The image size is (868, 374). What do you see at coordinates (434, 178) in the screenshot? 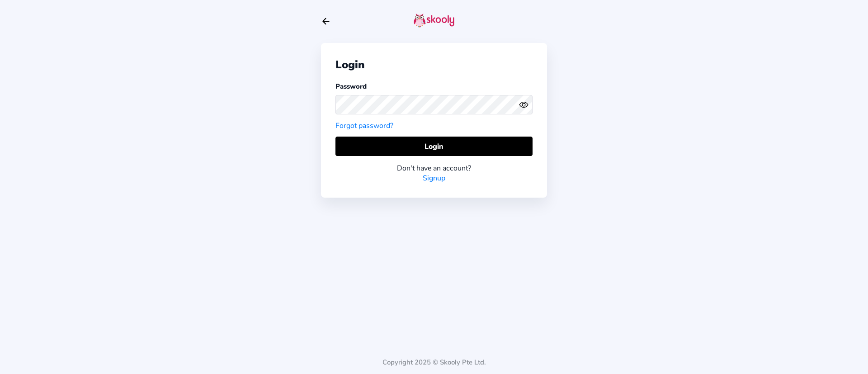
I see `a: Signup` at bounding box center [434, 178].